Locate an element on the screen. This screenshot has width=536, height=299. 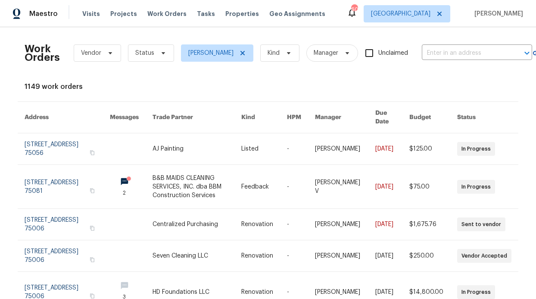
td: Listed is located at coordinates (257, 149).